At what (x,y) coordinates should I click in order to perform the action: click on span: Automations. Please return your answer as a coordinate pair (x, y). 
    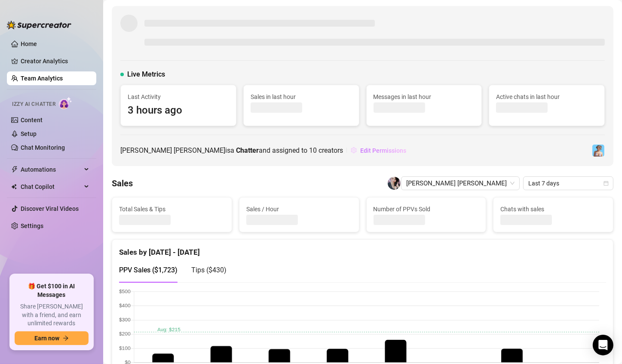
    Looking at the image, I should click on (51, 169).